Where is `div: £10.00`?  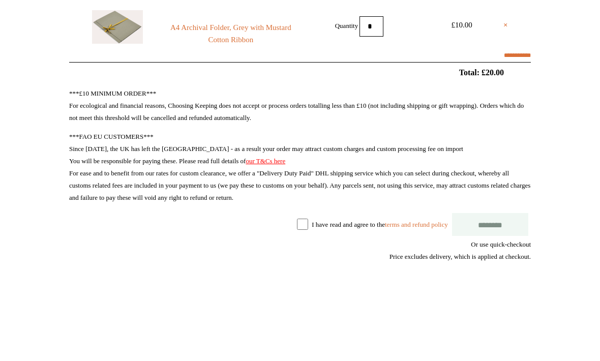 div: £10.00 is located at coordinates (462, 25).